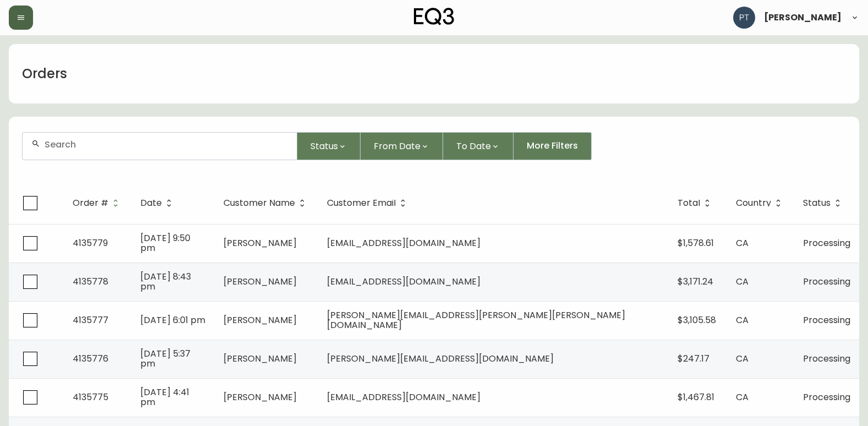 The width and height of the screenshot is (868, 426). What do you see at coordinates (435, 16) in the screenshot?
I see `img: logo` at bounding box center [435, 16].